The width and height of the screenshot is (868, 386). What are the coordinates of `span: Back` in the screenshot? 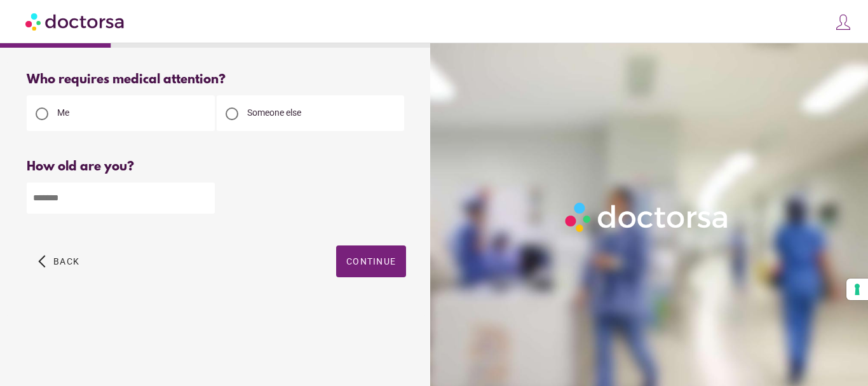 It's located at (66, 261).